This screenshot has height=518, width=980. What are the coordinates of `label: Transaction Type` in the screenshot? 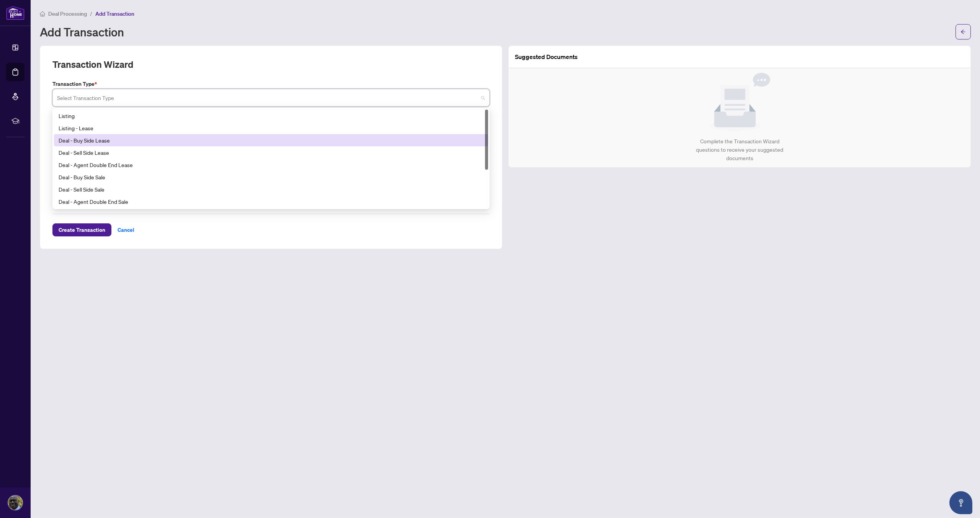 It's located at (271, 84).